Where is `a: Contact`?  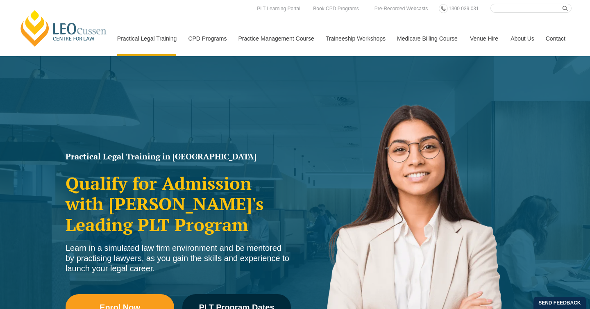
a: Contact is located at coordinates (555, 38).